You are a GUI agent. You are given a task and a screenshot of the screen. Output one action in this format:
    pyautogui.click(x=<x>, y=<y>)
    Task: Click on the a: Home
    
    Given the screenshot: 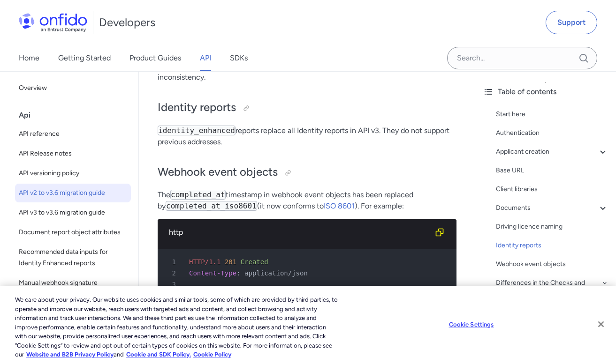 What is the action you would take?
    pyautogui.click(x=29, y=58)
    